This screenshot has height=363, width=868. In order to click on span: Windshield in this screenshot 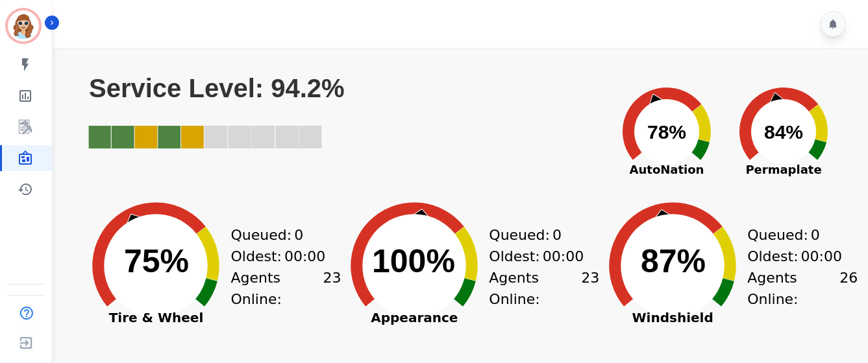, I will do `click(672, 318)`.